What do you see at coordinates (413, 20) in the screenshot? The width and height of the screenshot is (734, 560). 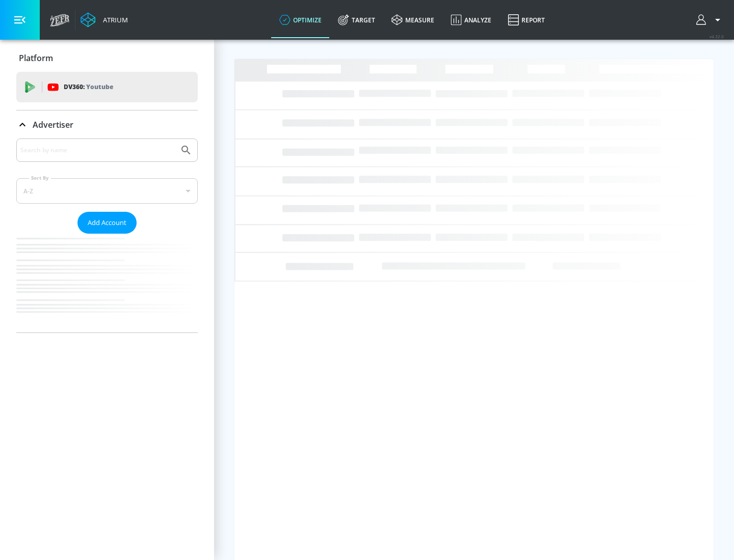 I see `a: measure` at bounding box center [413, 20].